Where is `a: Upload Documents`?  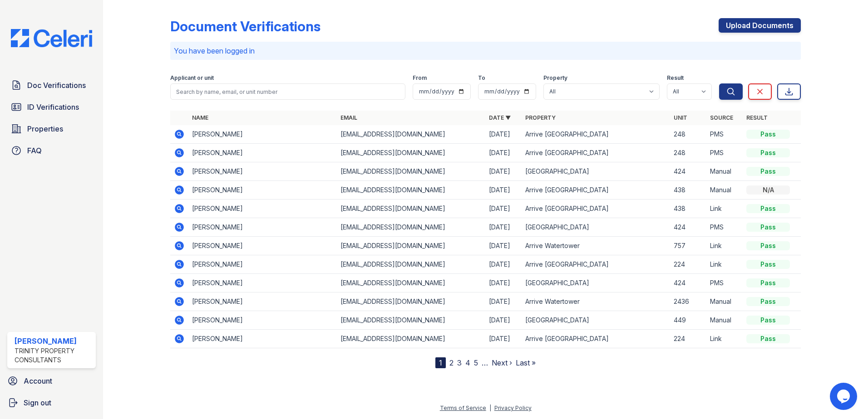
a: Upload Documents is located at coordinates (760, 25).